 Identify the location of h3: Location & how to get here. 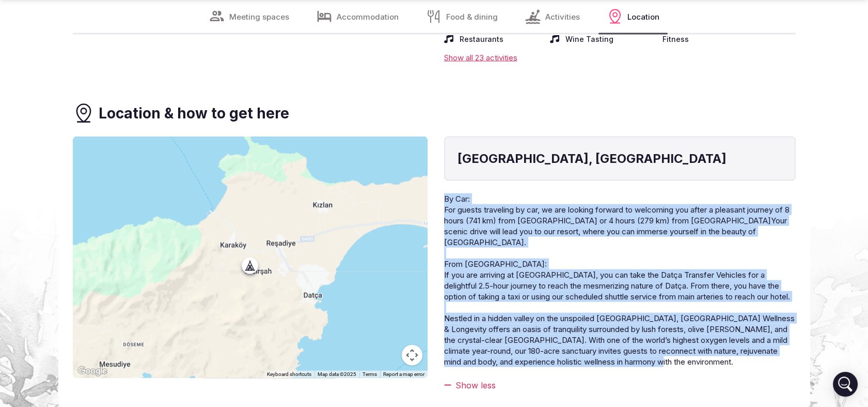
(193, 113).